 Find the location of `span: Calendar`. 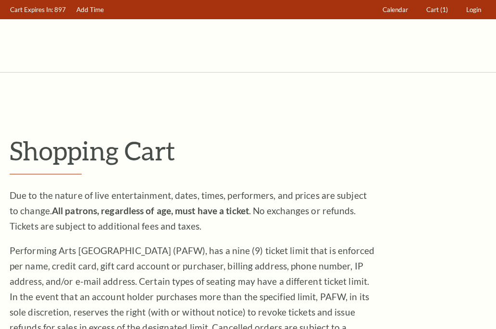

span: Calendar is located at coordinates (395, 10).